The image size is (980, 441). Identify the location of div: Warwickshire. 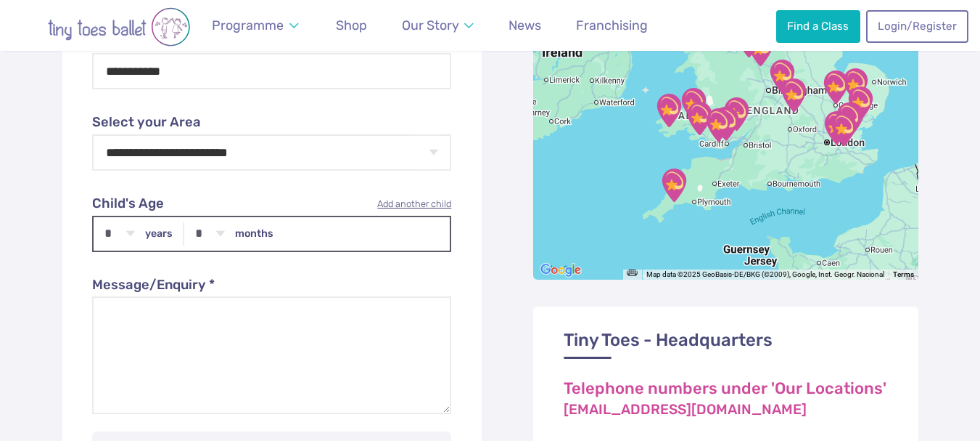
(782, 76).